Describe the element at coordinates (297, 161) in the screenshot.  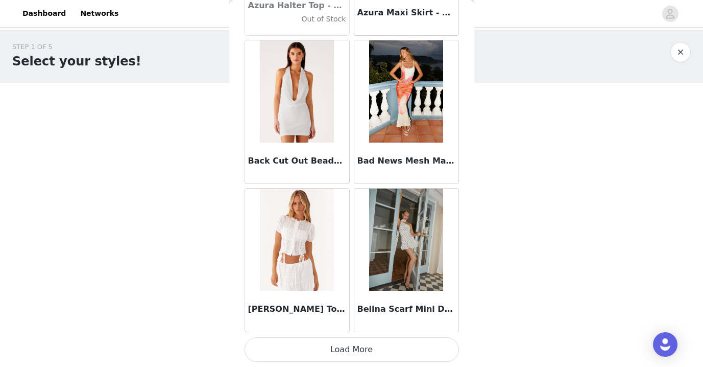
I see `h3: Back Cut Out Beaded Sequins Mini Dress - Ivory` at that location.